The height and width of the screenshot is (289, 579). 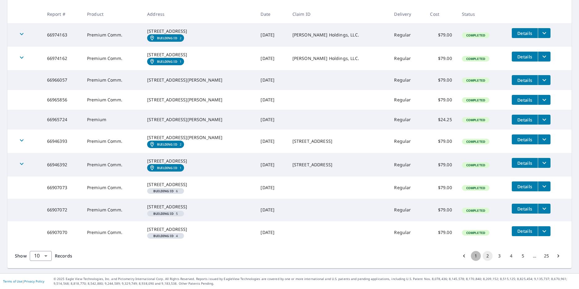 What do you see at coordinates (524, 232) in the screenshot?
I see `button: detailsBtn-66907070` at bounding box center [524, 232].